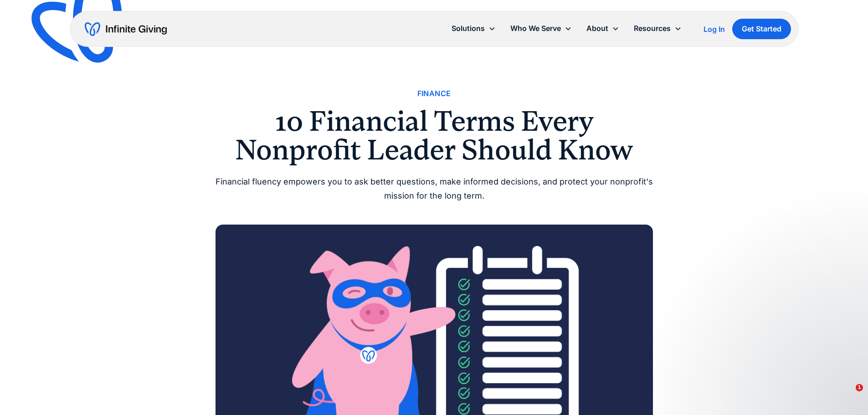  Describe the element at coordinates (714, 29) in the screenshot. I see `a: Log In` at that location.